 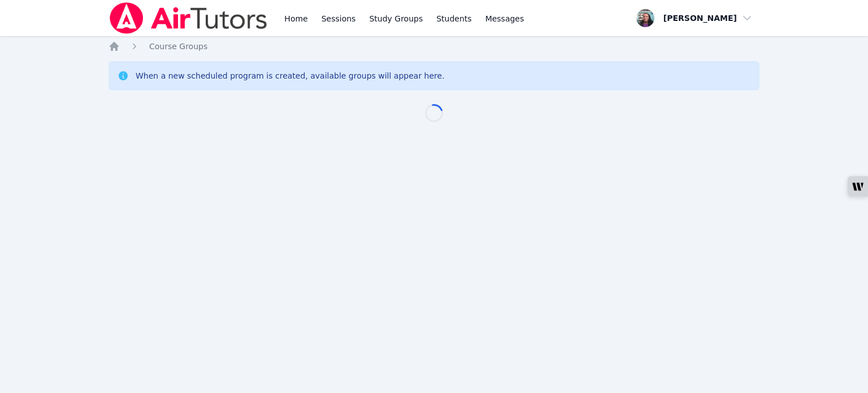 What do you see at coordinates (434, 46) in the screenshot?
I see `nav: Breadcrumb` at bounding box center [434, 46].